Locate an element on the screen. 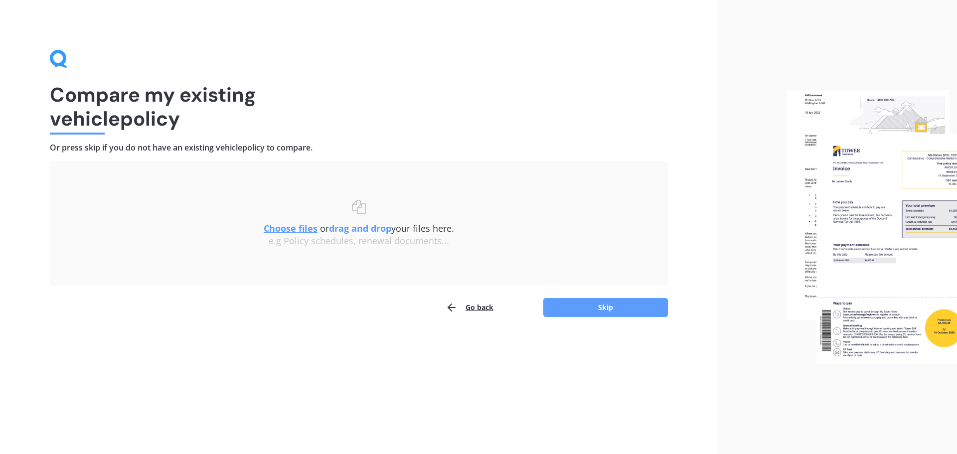 The image size is (957, 454). span: or your files here. is located at coordinates (359, 228).